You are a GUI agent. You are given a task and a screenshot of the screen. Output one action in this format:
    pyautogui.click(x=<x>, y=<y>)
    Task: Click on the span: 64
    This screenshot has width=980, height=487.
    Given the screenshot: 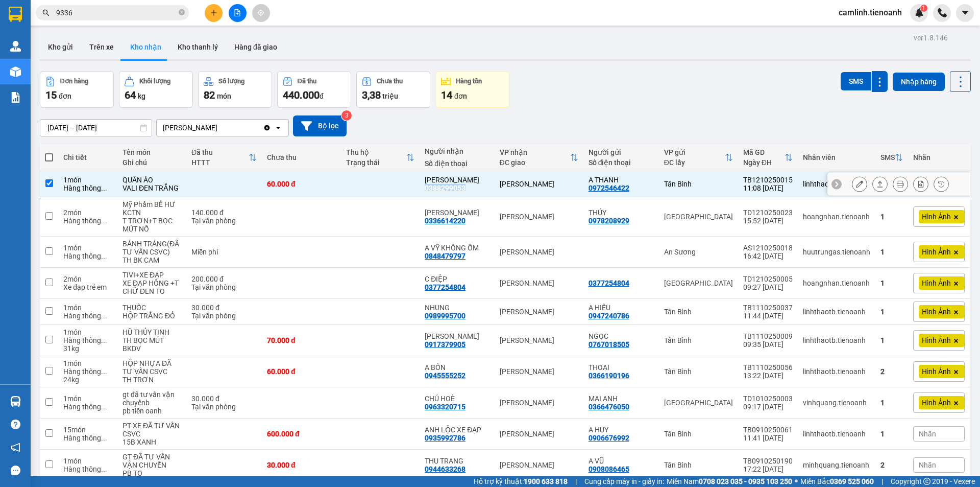 What is the action you would take?
    pyautogui.click(x=130, y=95)
    